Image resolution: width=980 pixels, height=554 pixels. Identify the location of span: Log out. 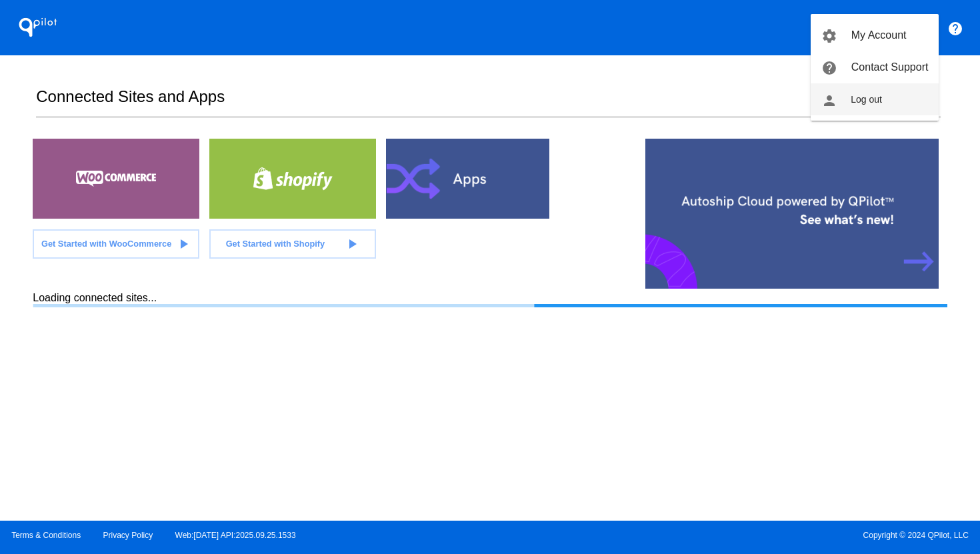
(866, 99).